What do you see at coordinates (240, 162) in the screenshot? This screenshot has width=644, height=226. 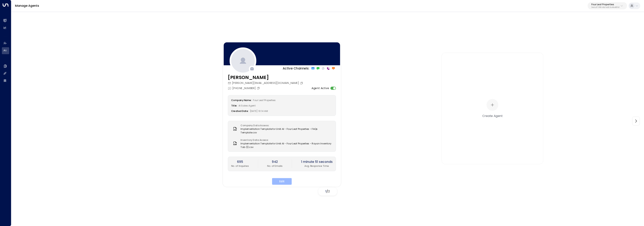 I see `h2: 695` at bounding box center [240, 162].